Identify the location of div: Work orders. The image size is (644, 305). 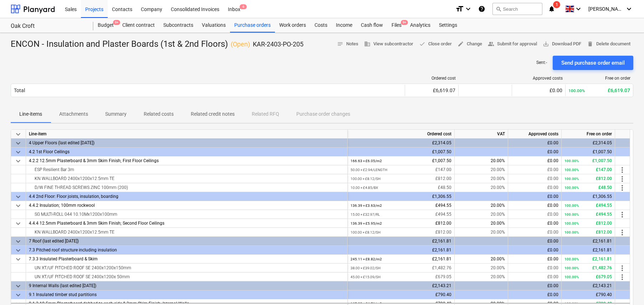
(293, 25).